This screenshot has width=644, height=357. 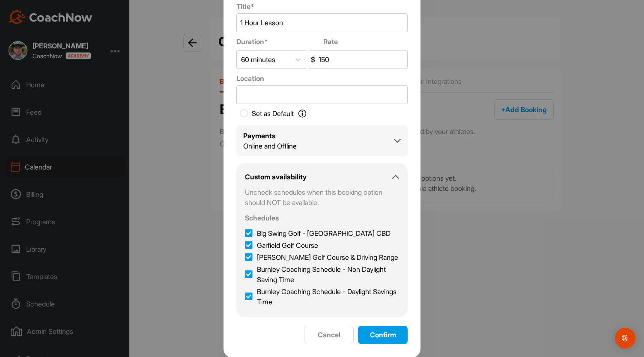 I want to click on div: Online and Offline, so click(x=270, y=146).